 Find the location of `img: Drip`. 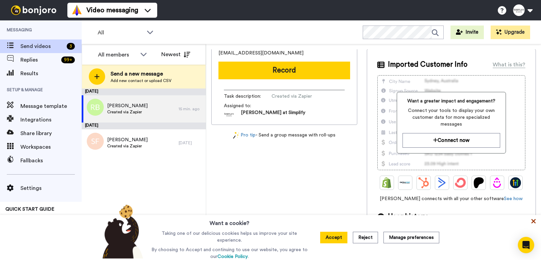

img: Drip is located at coordinates (497, 183).